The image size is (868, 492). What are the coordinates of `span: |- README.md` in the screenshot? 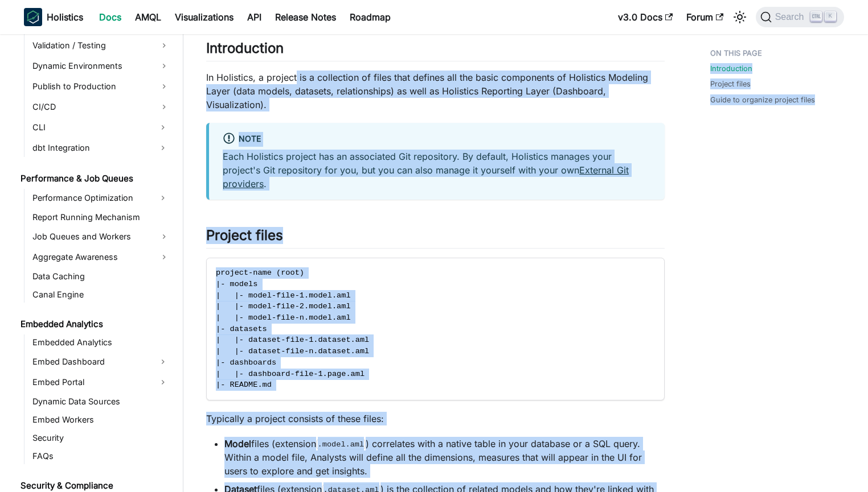 It's located at (244, 385).